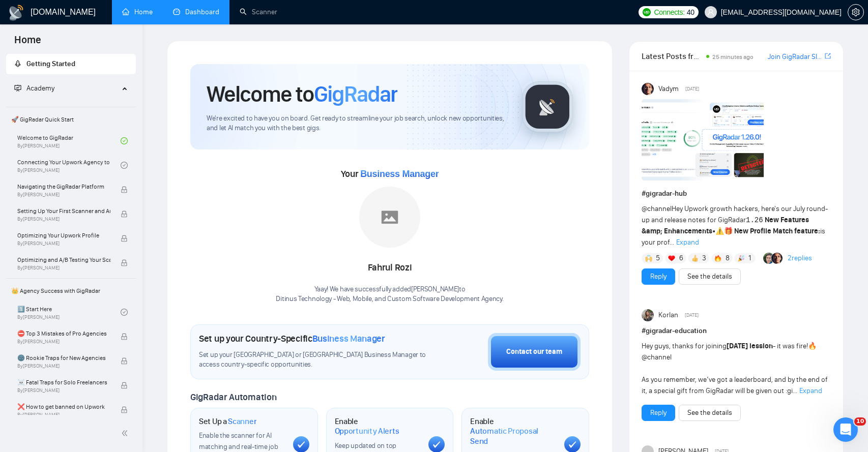 This screenshot has width=868, height=452. Describe the element at coordinates (732, 57) in the screenshot. I see `span: 25 minutes ago` at that location.